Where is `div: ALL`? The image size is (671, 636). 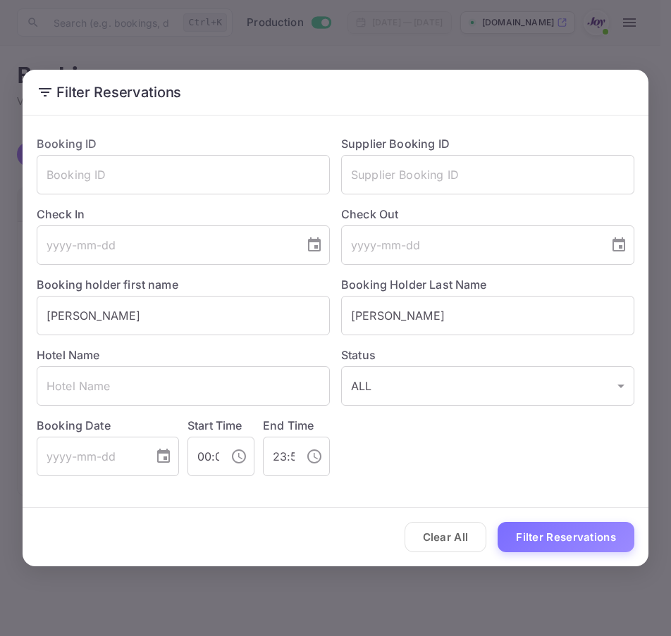 div: ALL is located at coordinates (488, 386).